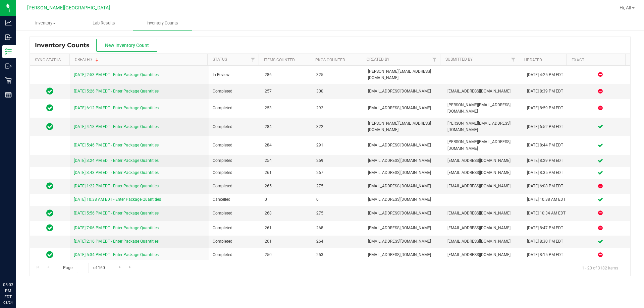 The width and height of the screenshot is (644, 308). Describe the element at coordinates (130, 267) in the screenshot. I see `a: Go to the last page` at that location.